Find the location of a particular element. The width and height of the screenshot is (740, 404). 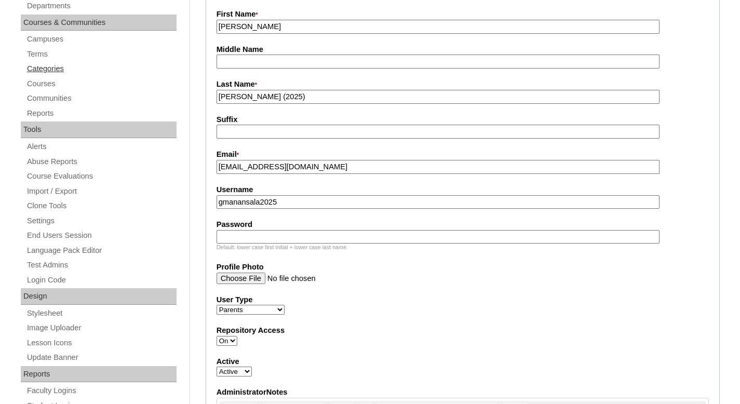

a: Settings is located at coordinates (101, 221).